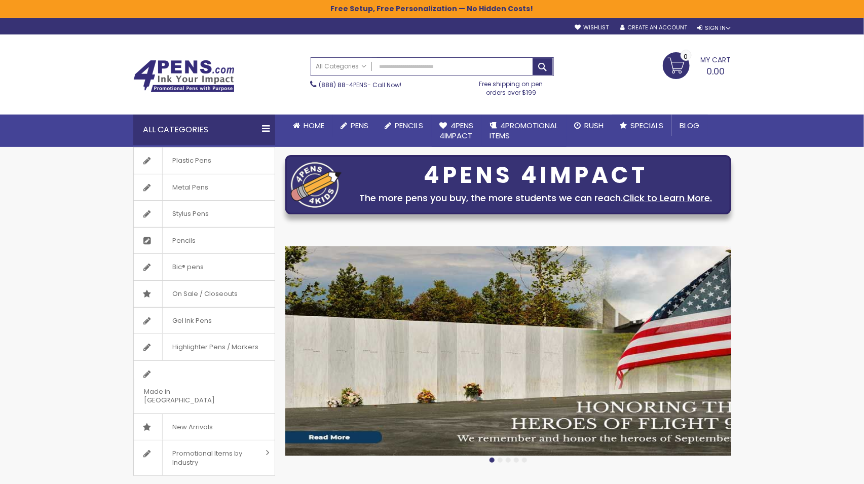 This screenshot has width=864, height=484. What do you see at coordinates (589, 126) in the screenshot?
I see `a: Rush` at bounding box center [589, 126].